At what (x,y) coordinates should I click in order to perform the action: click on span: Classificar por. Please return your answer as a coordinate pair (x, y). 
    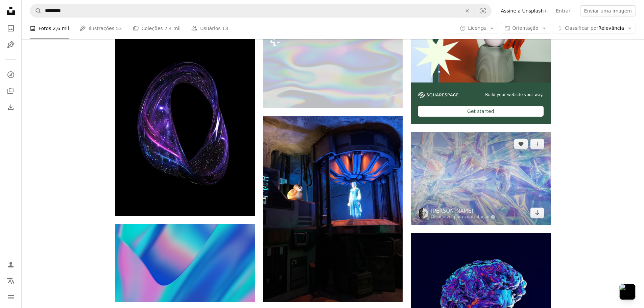
    Looking at the image, I should click on (582, 28).